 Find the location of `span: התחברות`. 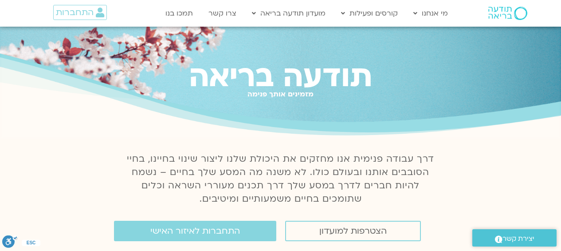

span: התחברות is located at coordinates (75, 12).